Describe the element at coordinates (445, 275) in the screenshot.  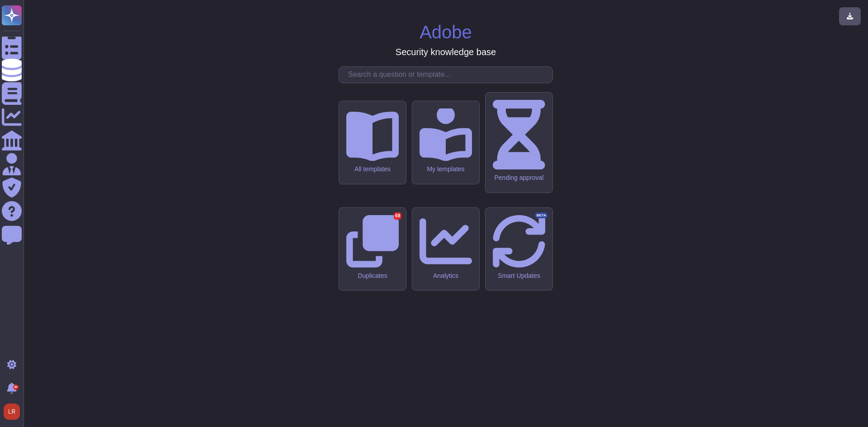
I see `div: Analytics` at that location.